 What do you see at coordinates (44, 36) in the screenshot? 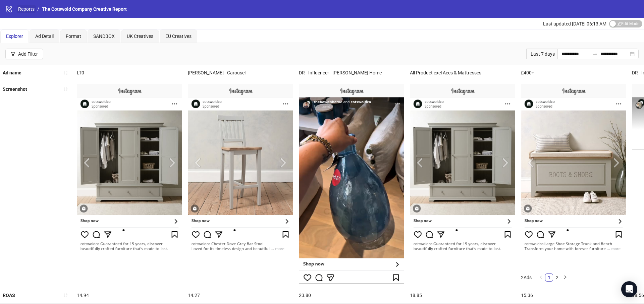
I see `span: Ad Detail` at bounding box center [44, 36].